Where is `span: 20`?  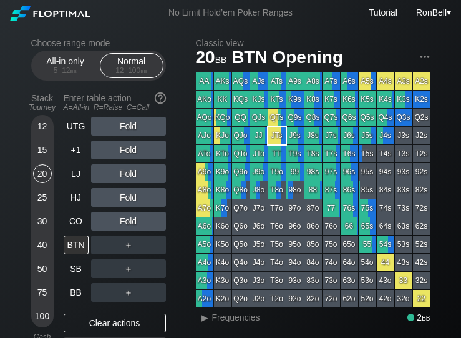 span: 20 is located at coordinates (212, 58).